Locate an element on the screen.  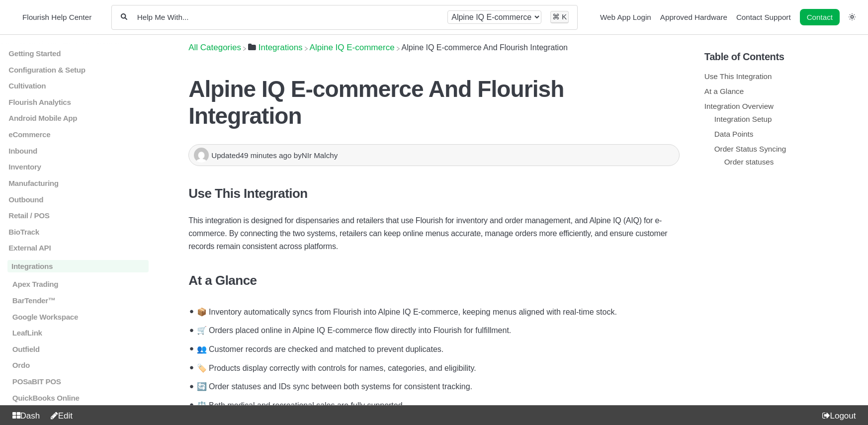
a: Configuration & Setup is located at coordinates (78, 69).